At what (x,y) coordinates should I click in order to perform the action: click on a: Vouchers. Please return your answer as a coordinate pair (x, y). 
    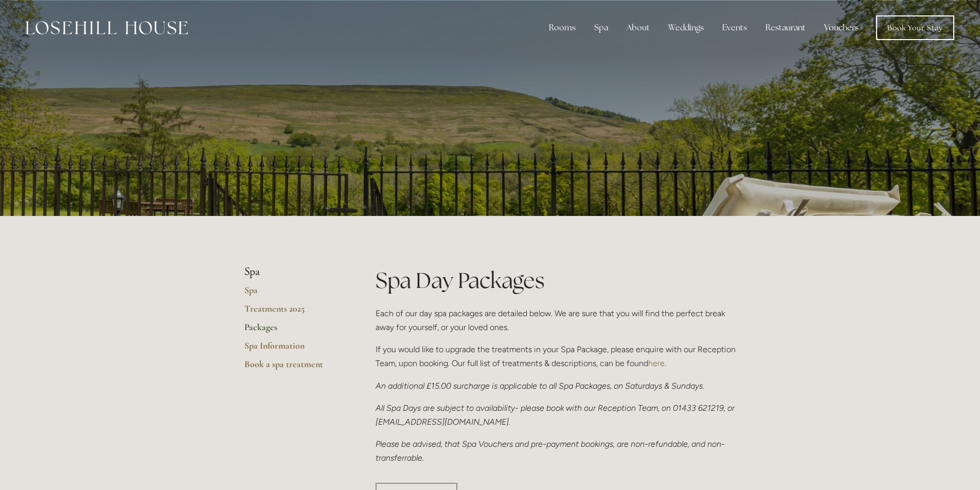
    Looking at the image, I should click on (841, 27).